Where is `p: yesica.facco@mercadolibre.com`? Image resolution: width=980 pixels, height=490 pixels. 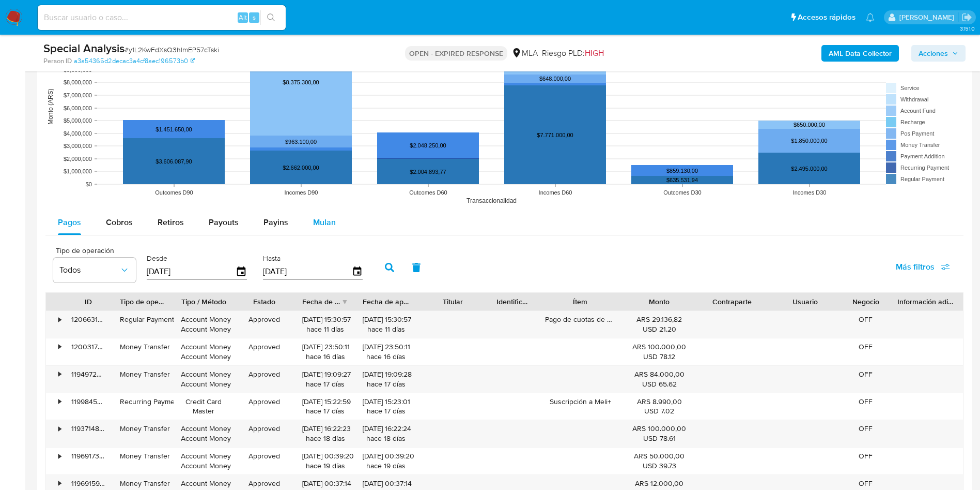
p: yesica.facco@mercadolibre.com is located at coordinates (929, 17).